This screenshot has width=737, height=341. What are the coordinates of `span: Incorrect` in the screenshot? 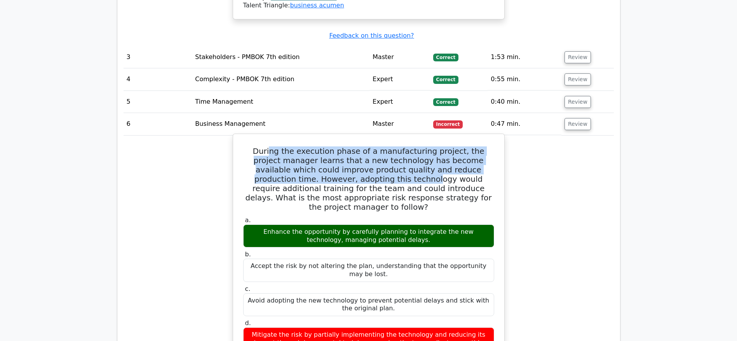 It's located at (448, 124).